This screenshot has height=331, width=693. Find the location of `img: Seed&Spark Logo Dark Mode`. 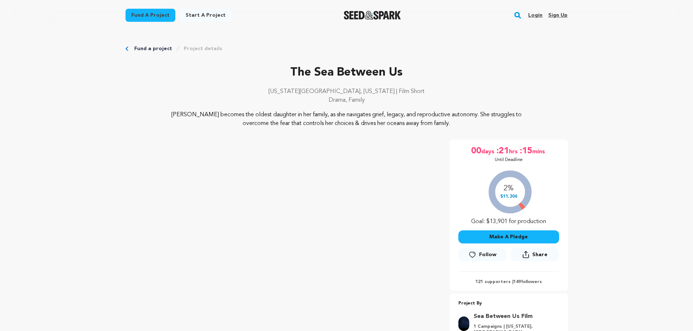

img: Seed&Spark Logo Dark Mode is located at coordinates (372, 15).